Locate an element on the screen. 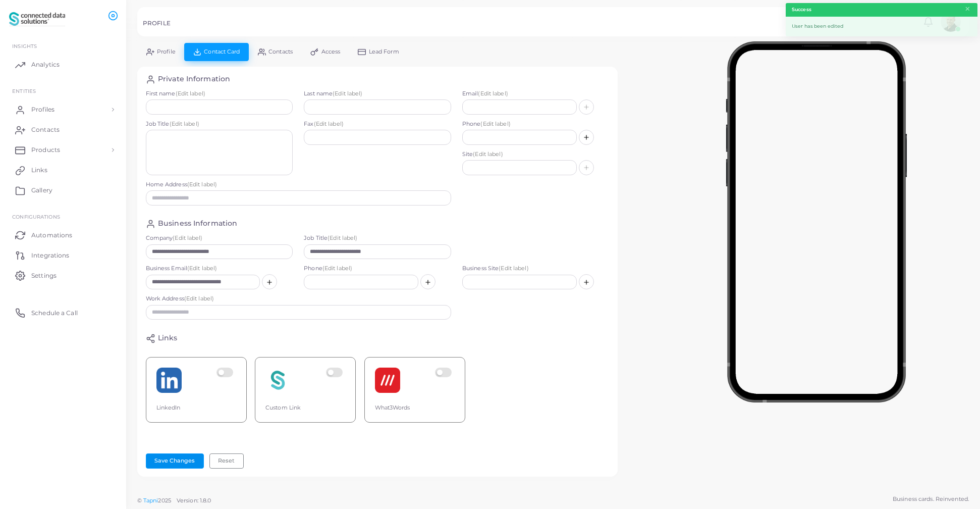 The width and height of the screenshot is (980, 509). span: Version: 1.8.0 is located at coordinates (194, 500).